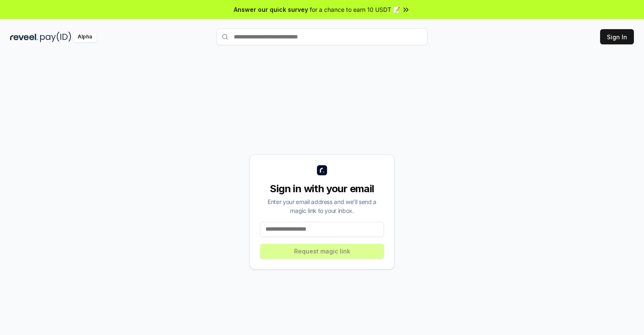 This screenshot has width=644, height=335. Describe the element at coordinates (24, 37) in the screenshot. I see `img: reveel_dark` at that location.